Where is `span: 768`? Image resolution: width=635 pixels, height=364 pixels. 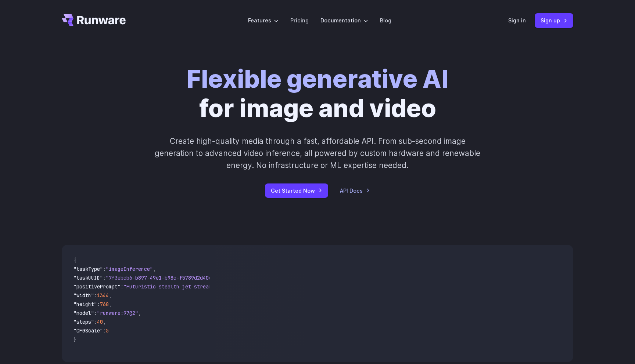
span: 768 is located at coordinates (104, 305).